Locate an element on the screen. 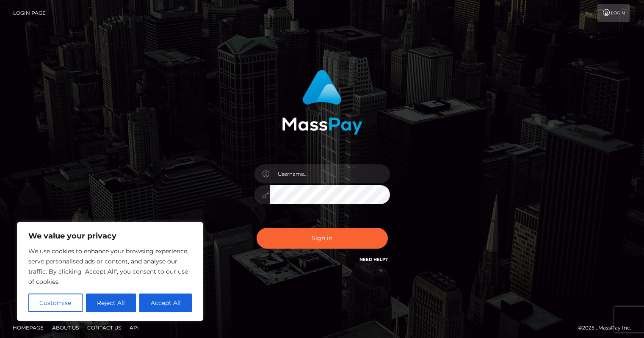  button: Sign in is located at coordinates (322, 238).